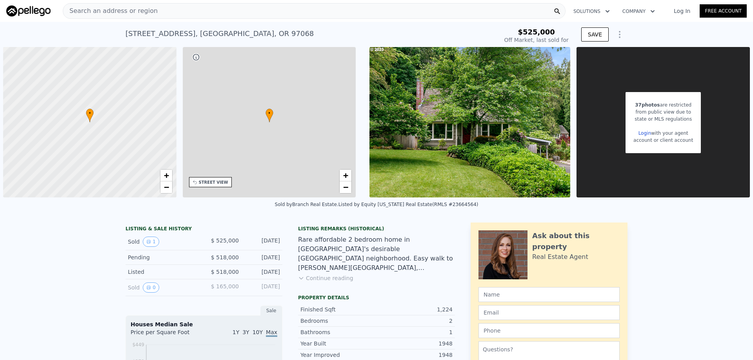  Describe the element at coordinates (682, 11) in the screenshot. I see `a: Log In` at that location.